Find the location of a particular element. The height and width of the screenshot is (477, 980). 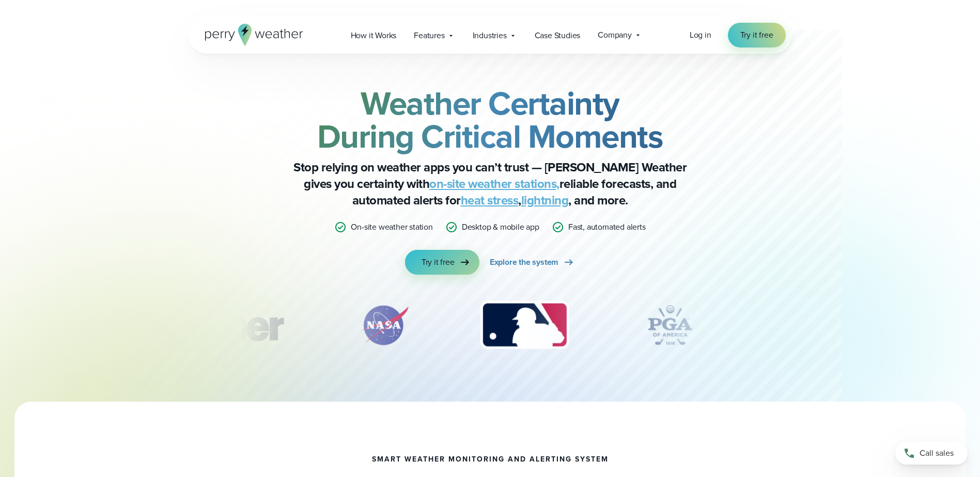

span: How it Works is located at coordinates (374, 35).